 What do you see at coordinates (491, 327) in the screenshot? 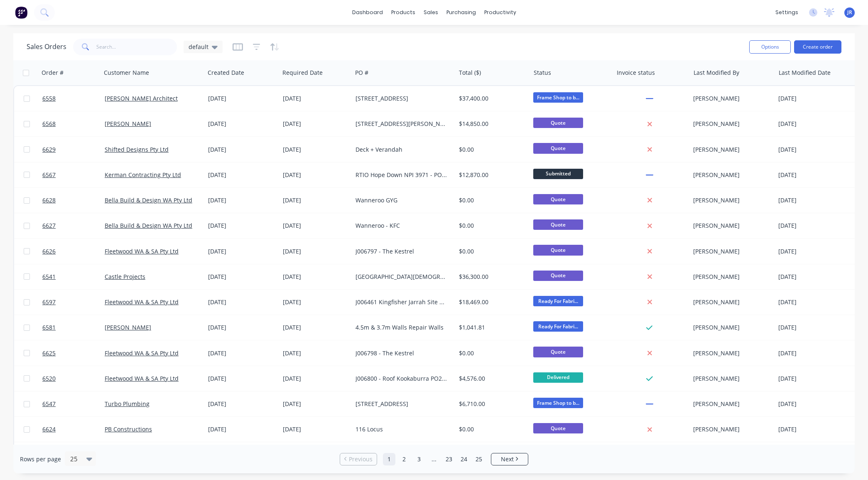
I see `div: $1,041.81` at bounding box center [491, 327].